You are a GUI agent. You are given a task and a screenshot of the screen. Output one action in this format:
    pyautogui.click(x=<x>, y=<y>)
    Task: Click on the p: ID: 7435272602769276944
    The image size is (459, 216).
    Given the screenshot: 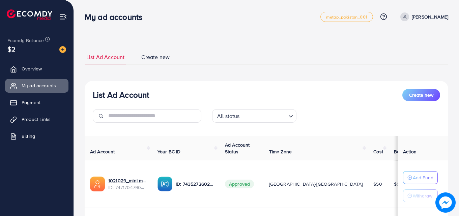 What is the action you would take?
    pyautogui.click(x=195, y=184)
    